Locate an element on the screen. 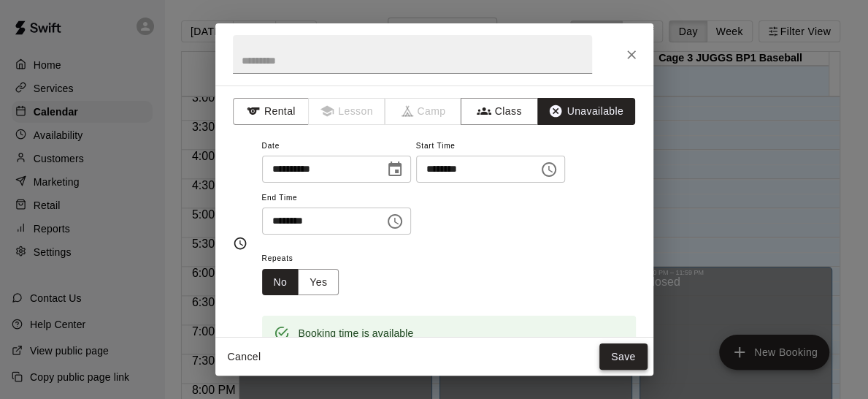 The image size is (868, 399). button: Choose date, selected date is Aug 16, 2025 is located at coordinates (395, 169).